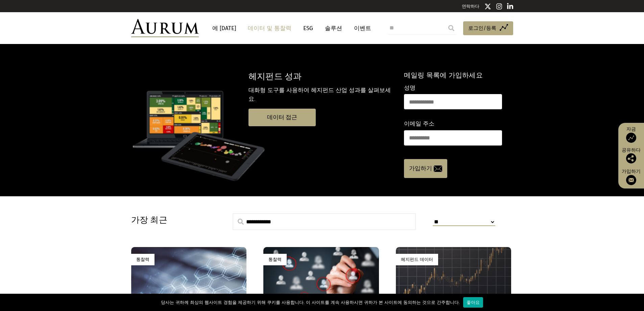  Describe the element at coordinates (443, 75) in the screenshot. I see `font: 메일링 목록에 가입하세요` at that location.